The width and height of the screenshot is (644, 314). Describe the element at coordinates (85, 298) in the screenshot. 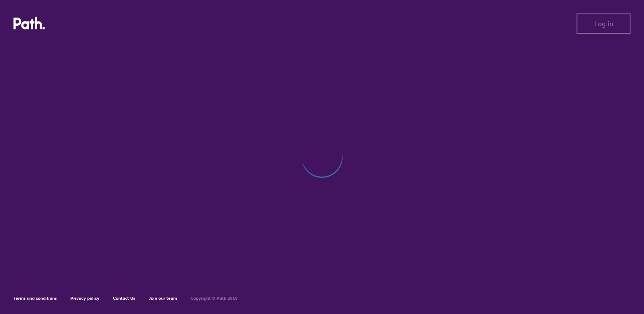

I see `a: Privacy policy` at that location.